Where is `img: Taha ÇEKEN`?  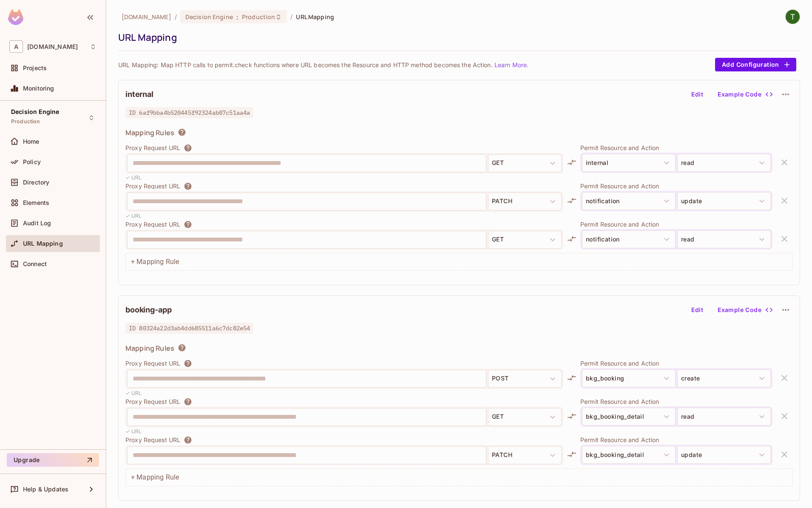
img: Taha ÇEKEN is located at coordinates (792, 17).